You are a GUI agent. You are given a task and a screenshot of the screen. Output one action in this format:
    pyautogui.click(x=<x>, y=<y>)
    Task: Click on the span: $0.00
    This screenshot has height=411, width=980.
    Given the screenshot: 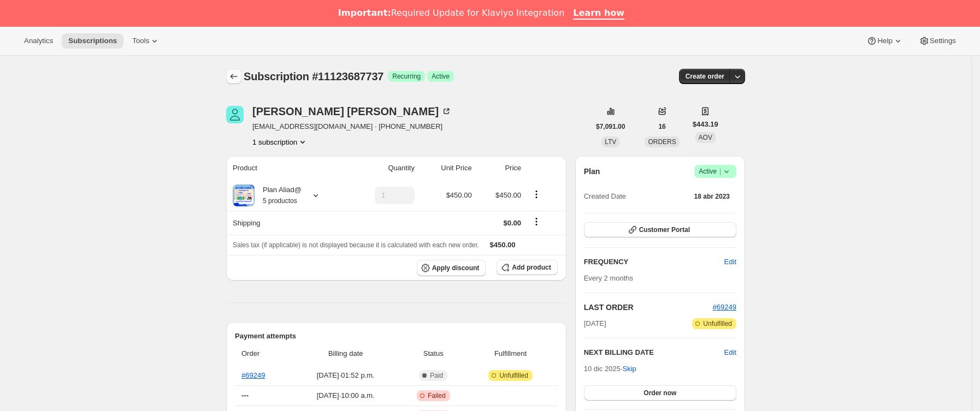 What is the action you would take?
    pyautogui.click(x=512, y=223)
    